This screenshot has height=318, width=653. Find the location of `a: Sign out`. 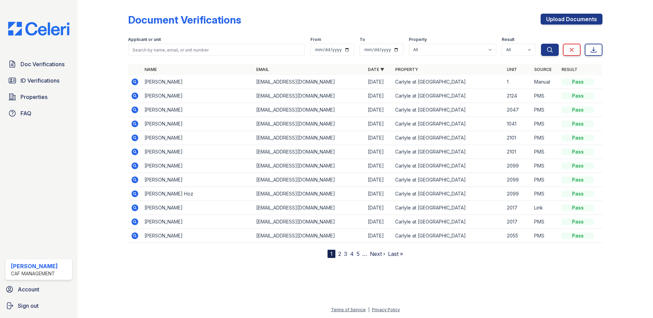

a: Sign out is located at coordinates (39, 306).